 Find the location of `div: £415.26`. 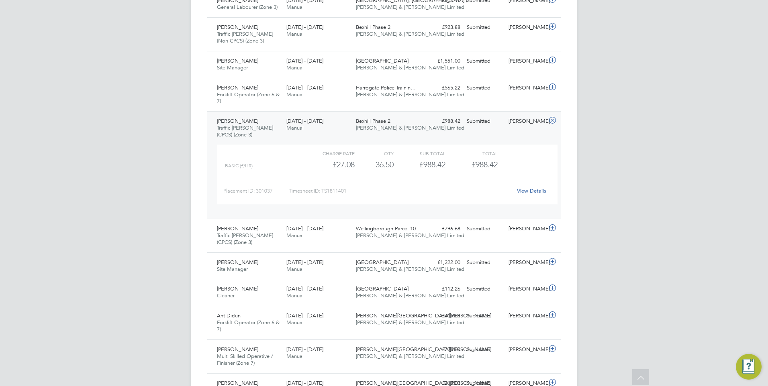

div: £415.26 is located at coordinates (443, 316).